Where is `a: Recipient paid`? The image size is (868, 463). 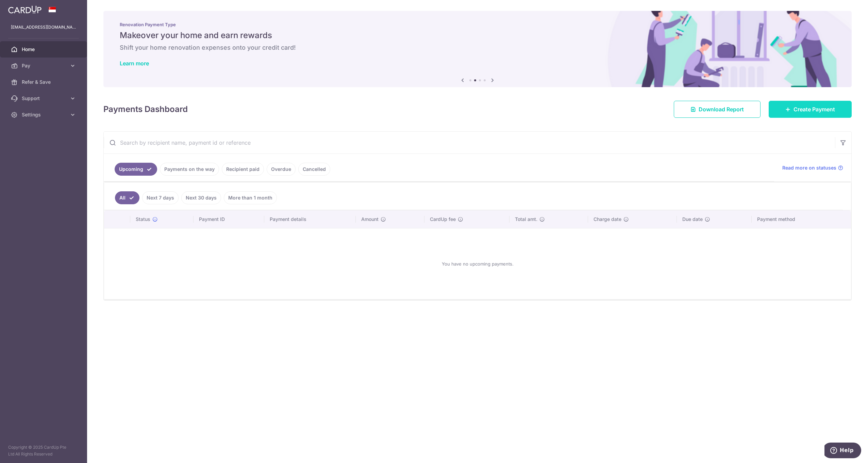
a: Recipient paid is located at coordinates (243, 169).